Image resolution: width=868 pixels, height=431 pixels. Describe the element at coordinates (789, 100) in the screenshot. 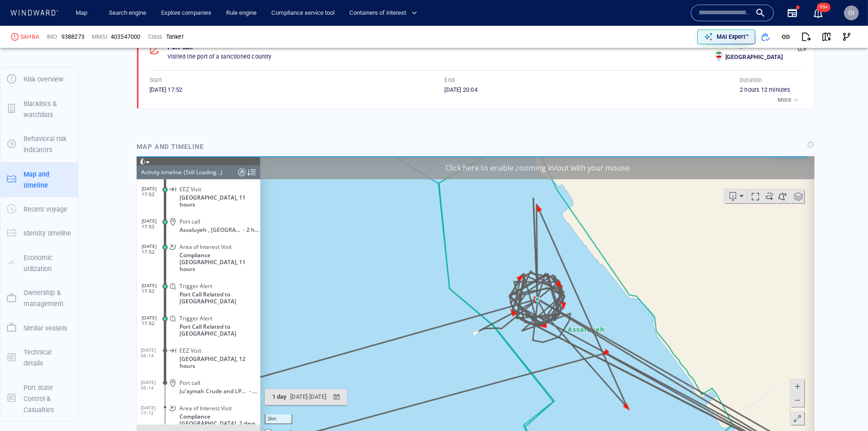

I see `button: More` at that location.